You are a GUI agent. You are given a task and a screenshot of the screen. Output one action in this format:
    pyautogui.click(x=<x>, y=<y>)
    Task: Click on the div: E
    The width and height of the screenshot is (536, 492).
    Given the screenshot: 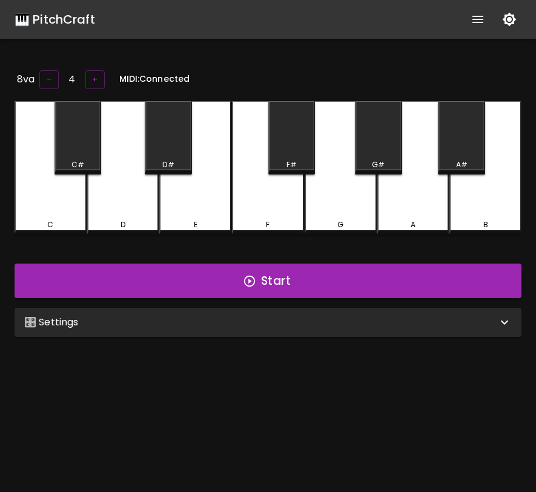 What is the action you would take?
    pyautogui.click(x=196, y=225)
    